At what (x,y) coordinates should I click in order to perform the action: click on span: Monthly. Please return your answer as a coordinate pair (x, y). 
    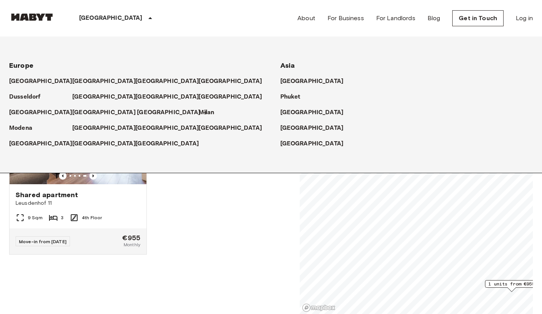
    Looking at the image, I should click on (132, 244).